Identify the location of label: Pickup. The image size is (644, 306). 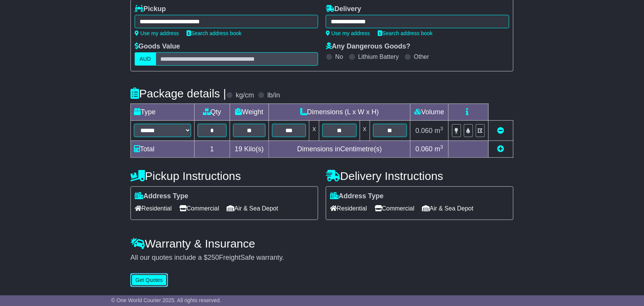
(150, 9).